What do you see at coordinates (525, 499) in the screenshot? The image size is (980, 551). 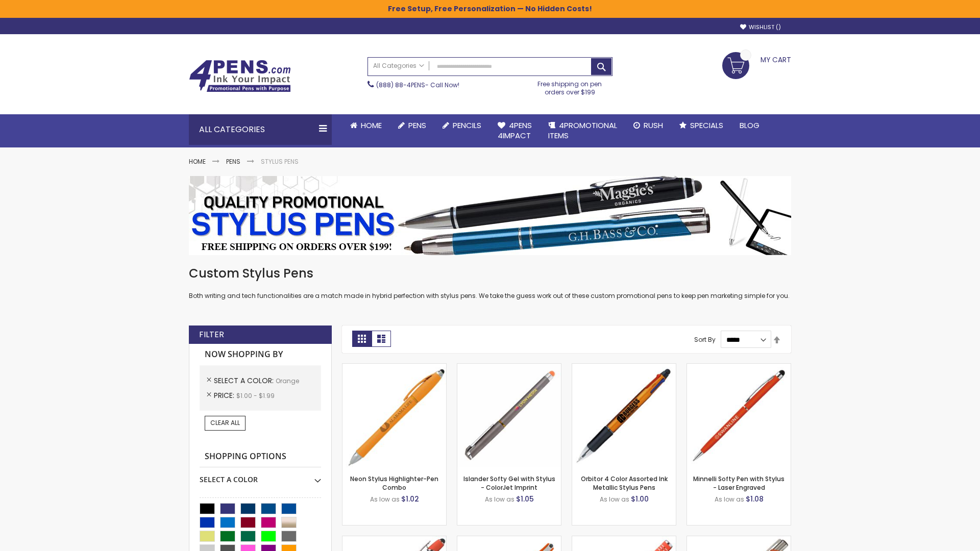 I see `span: $1.05` at bounding box center [525, 499].